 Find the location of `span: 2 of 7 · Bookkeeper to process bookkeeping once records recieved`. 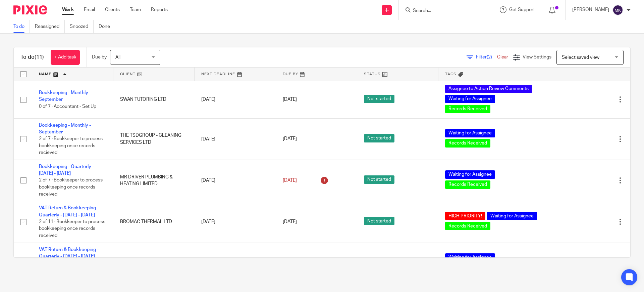

span: 2 of 7 · Bookkeeper to process bookkeeping once records recieved is located at coordinates (71, 145).